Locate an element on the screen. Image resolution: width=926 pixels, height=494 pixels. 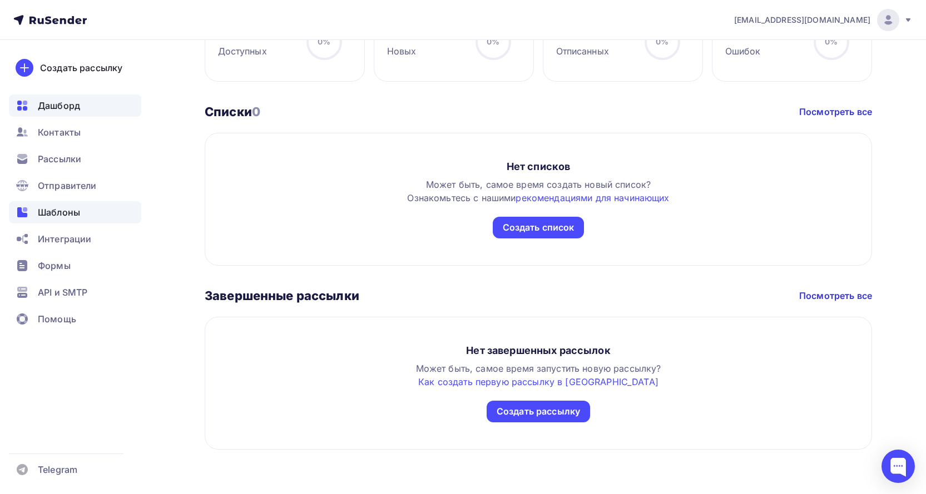
span: 0 is located at coordinates (256, 112).